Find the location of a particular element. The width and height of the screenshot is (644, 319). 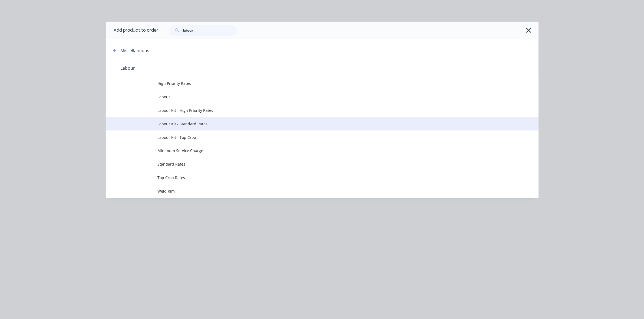

span: Standard Rates is located at coordinates (310, 164).